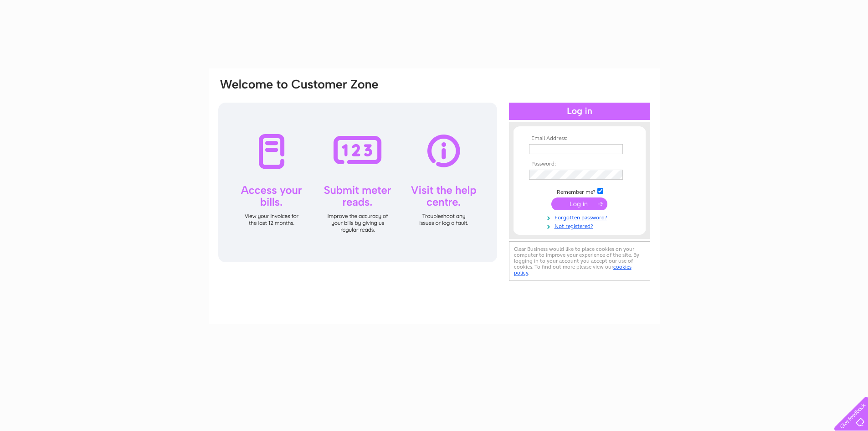 The height and width of the screenshot is (431, 868). Describe the element at coordinates (580, 261) in the screenshot. I see `div: Clear Business would like to place cookies on your computer to improve your experience of the sit...` at that location.